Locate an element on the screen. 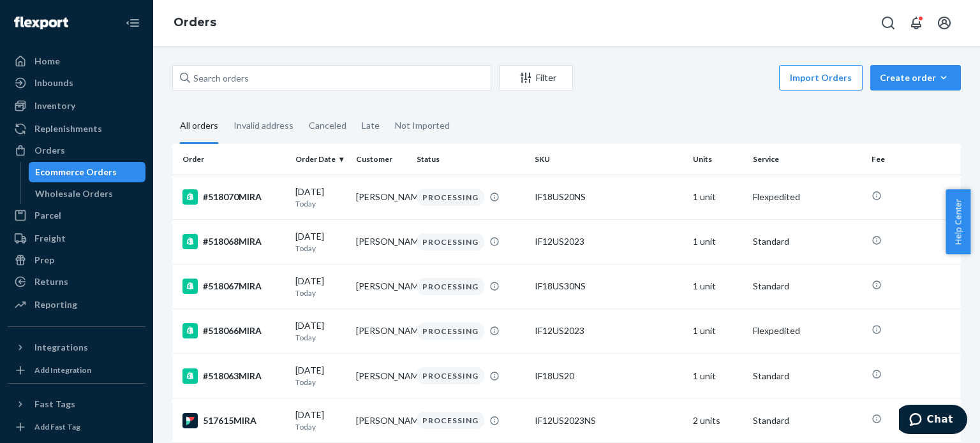 The width and height of the screenshot is (980, 443). div: Invalid address is located at coordinates (264, 126).